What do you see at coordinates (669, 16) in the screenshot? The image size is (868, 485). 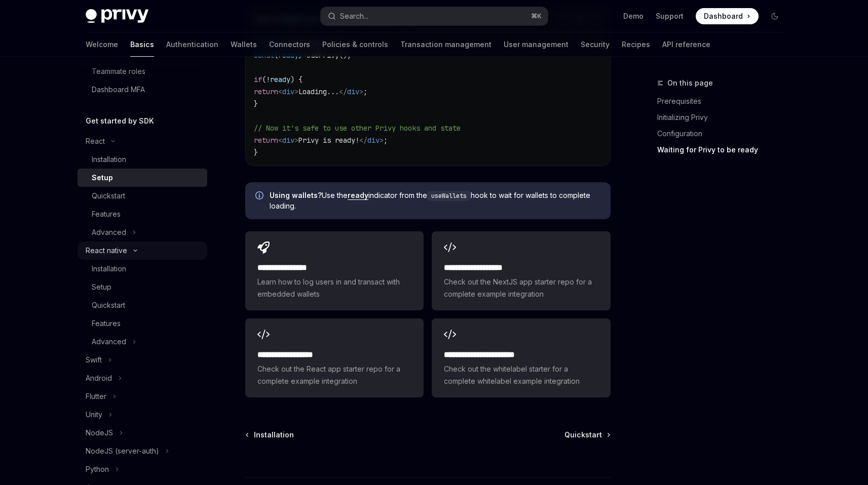 I see `a: Support` at bounding box center [669, 16].